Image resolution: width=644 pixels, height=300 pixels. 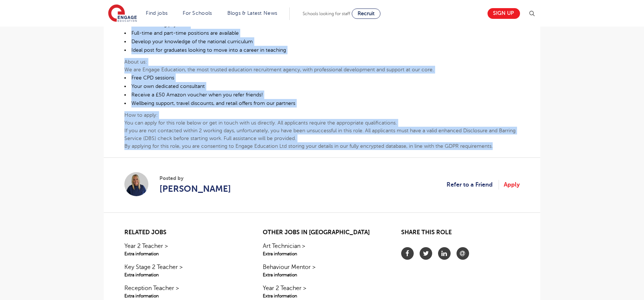 What do you see at coordinates (366, 14) in the screenshot?
I see `a: Recruit` at bounding box center [366, 14].